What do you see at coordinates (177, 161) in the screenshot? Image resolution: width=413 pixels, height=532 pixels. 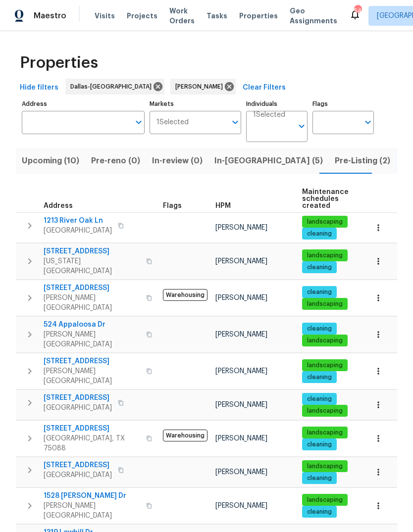 I see `span: In-review (0)` at bounding box center [177, 161].